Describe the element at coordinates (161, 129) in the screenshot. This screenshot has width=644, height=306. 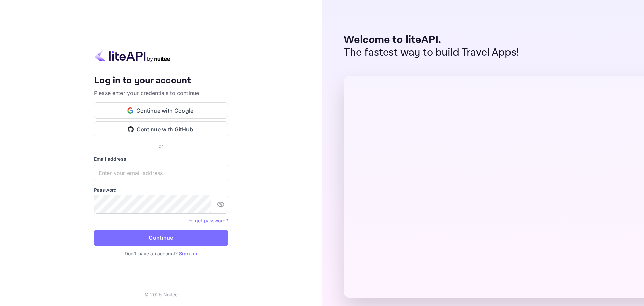
I see `button: Continue with GitHub` at that location.